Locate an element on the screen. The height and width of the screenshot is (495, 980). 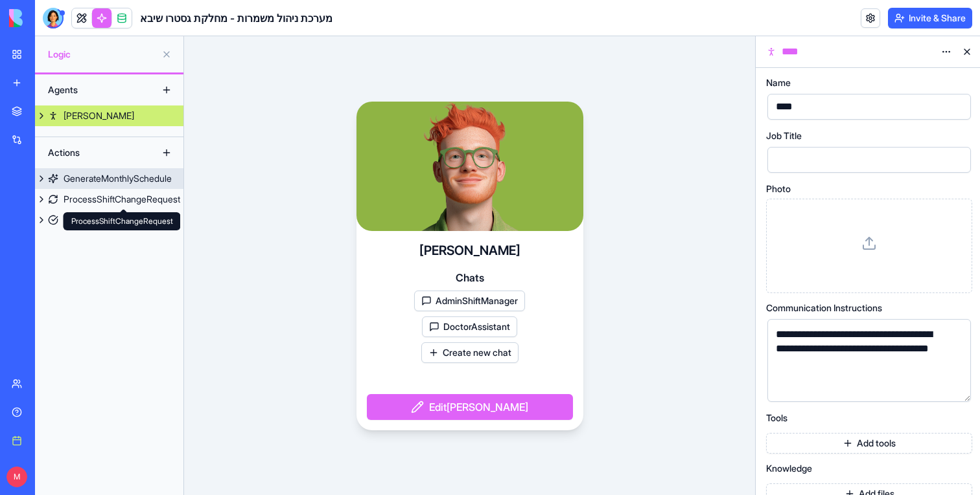
button: Create new chat is located at coordinates (470, 353).